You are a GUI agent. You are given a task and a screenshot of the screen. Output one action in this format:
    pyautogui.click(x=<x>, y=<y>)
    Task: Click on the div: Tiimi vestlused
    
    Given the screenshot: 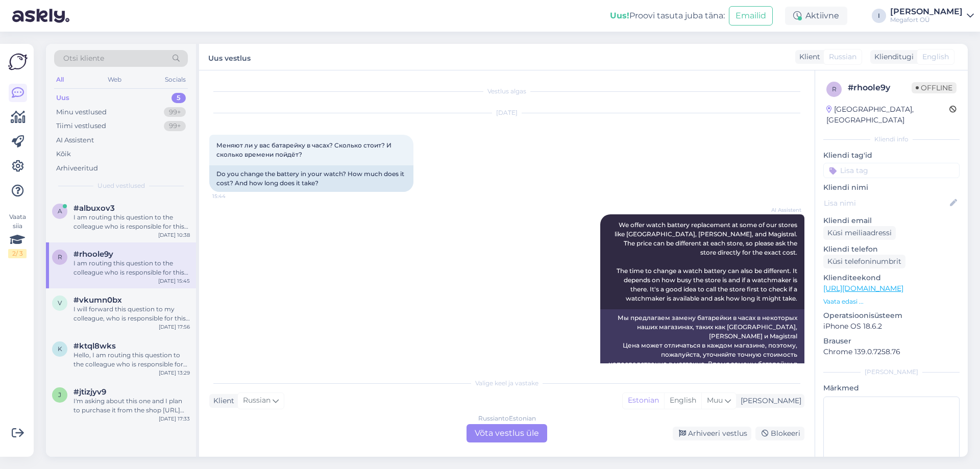 What is the action you would take?
    pyautogui.click(x=81, y=126)
    